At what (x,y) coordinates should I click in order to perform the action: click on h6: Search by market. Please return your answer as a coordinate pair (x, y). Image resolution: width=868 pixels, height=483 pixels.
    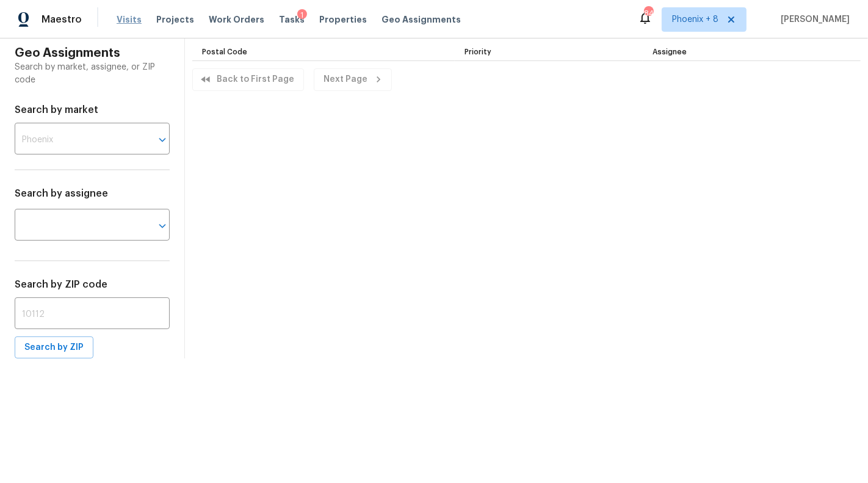
    Looking at the image, I should click on (92, 110).